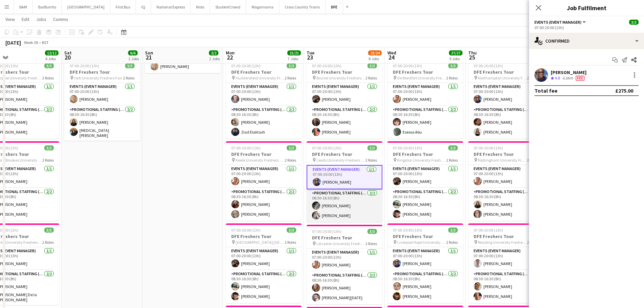 The height and width of the screenshot is (308, 644). I want to click on span: Sun, so click(149, 53).